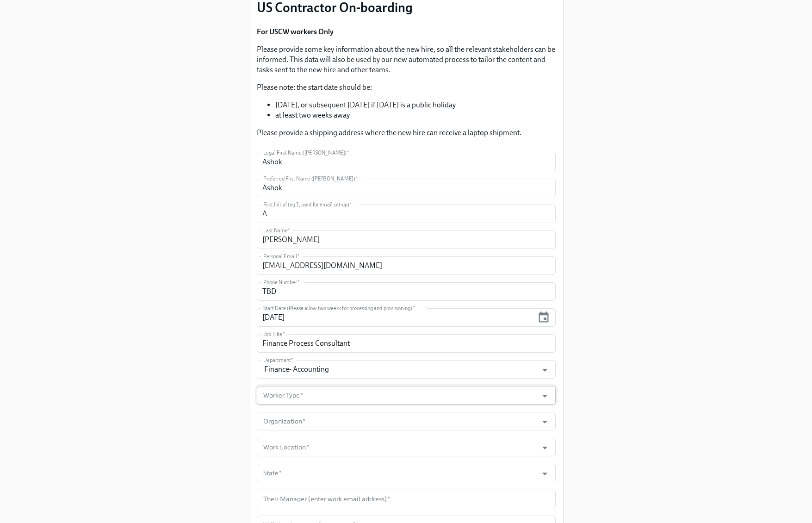 This screenshot has width=812, height=523. Describe the element at coordinates (295, 32) in the screenshot. I see `strong: For USCW workers Only` at that location.